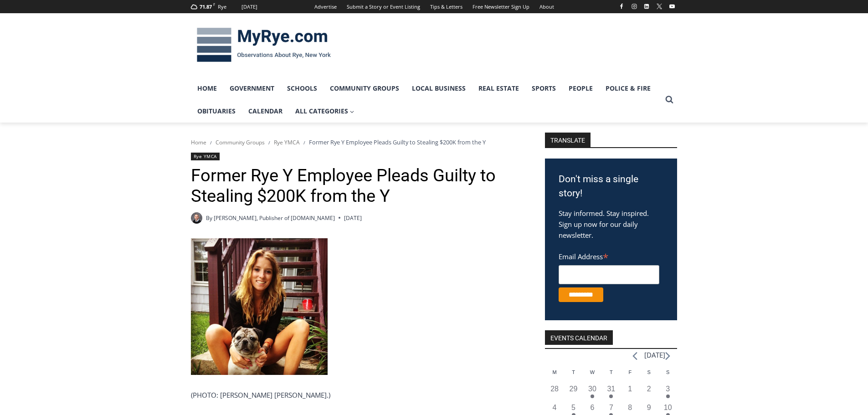 The width and height of the screenshot is (868, 415). What do you see at coordinates (609, 256) in the screenshot?
I see `label: Email Address` at bounding box center [609, 256].